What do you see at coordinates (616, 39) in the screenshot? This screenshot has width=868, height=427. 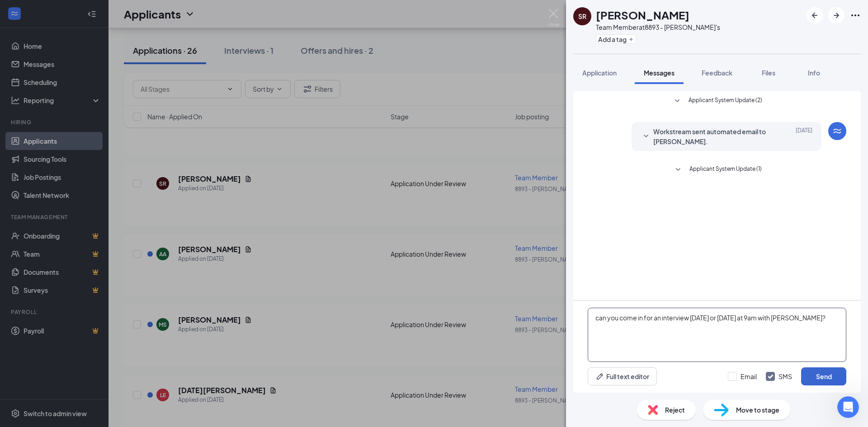 I see `button: PlusAdd a tag` at bounding box center [616, 39].